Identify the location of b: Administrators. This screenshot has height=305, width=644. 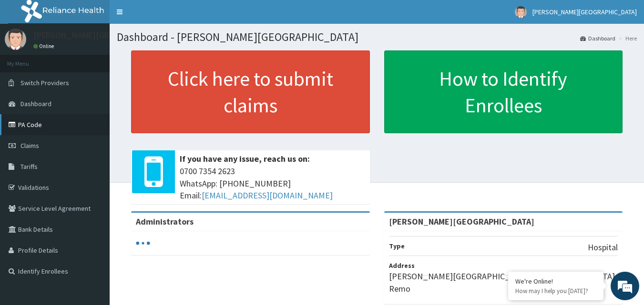
(165, 221).